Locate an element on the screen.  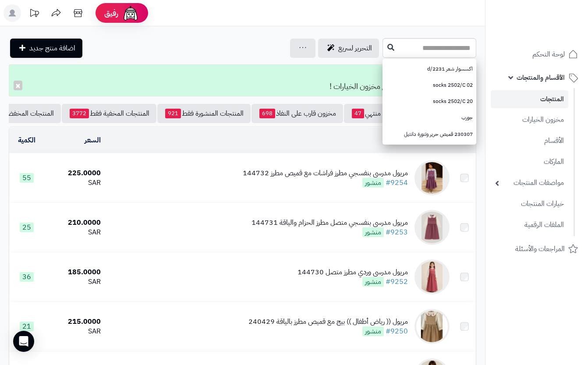
a: المراجعات والأسئلة is located at coordinates (537, 249).